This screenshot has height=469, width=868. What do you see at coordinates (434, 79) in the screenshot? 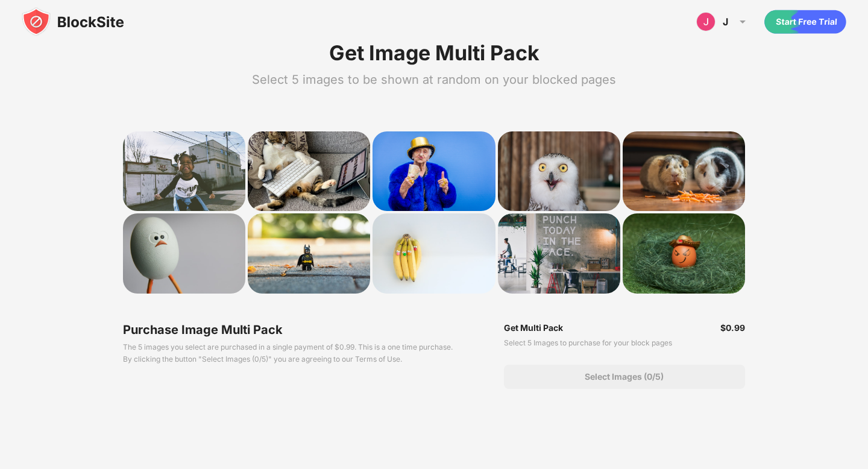
I see `div: Select 5 images to be shown at random on your blocked pages` at bounding box center [434, 79].